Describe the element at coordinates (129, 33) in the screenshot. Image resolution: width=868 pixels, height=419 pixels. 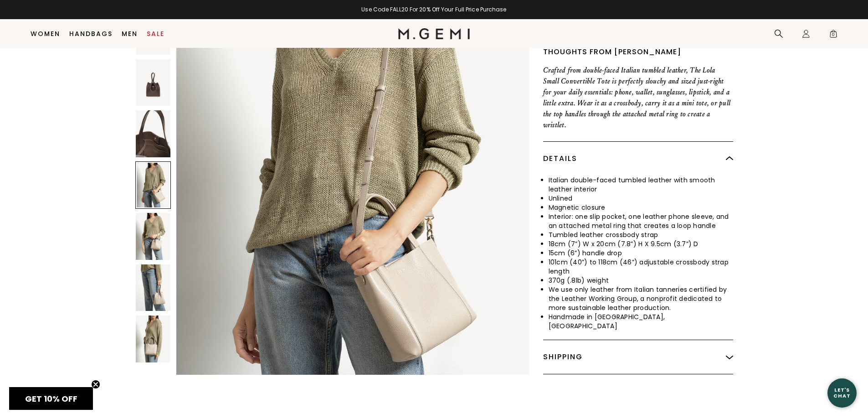
I see `a: Men` at that location.